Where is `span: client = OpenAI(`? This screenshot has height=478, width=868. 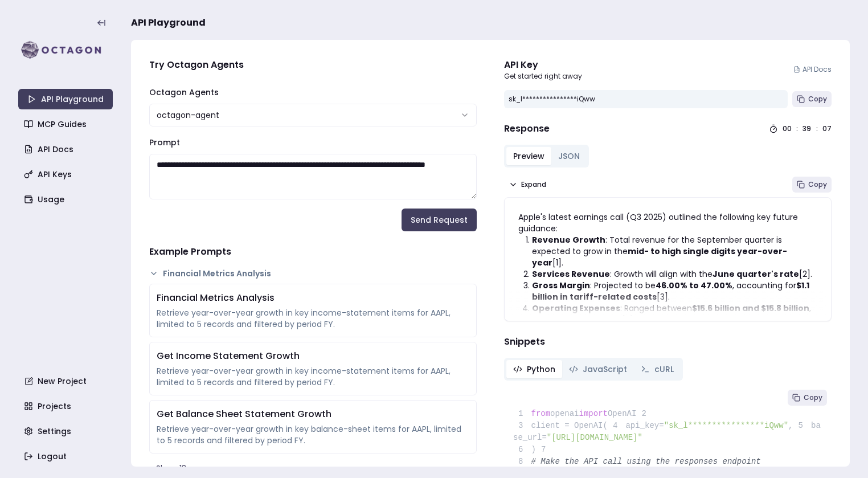
span: client = OpenAI( is located at coordinates (561, 425).